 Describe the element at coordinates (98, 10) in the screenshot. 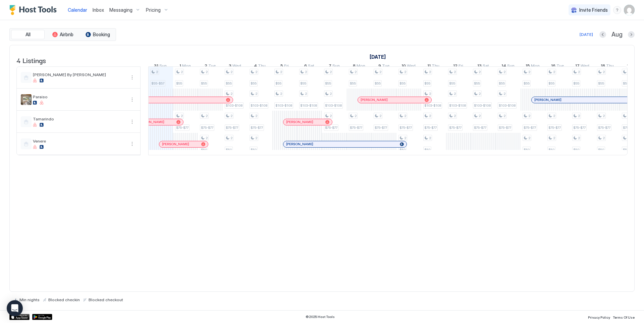

I see `a: Inbox` at that location.